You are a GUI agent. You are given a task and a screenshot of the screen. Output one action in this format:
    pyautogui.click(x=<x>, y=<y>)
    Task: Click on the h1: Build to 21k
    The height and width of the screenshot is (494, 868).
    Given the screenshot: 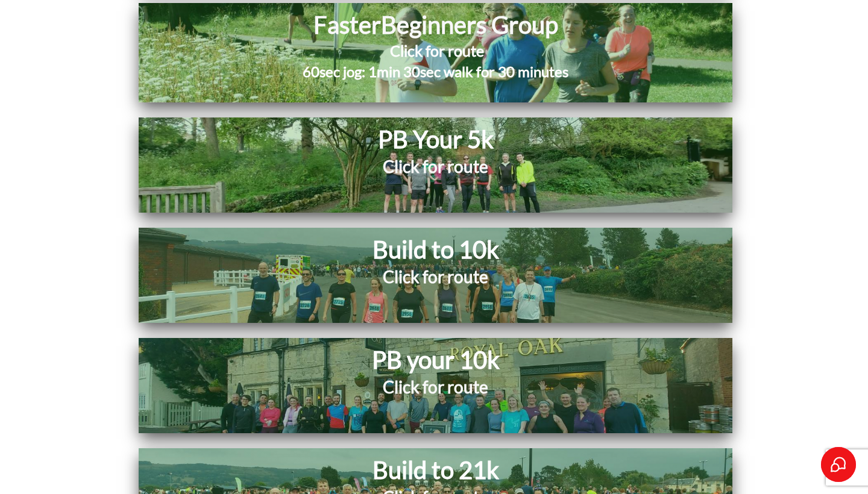 What is the action you would take?
    pyautogui.click(x=436, y=470)
    